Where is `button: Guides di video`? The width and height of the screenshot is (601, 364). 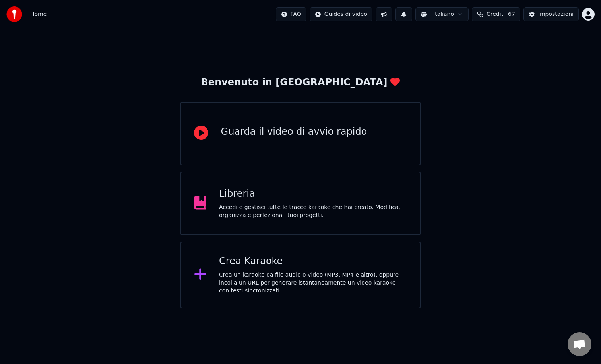
button: Guides di video is located at coordinates (341, 14).